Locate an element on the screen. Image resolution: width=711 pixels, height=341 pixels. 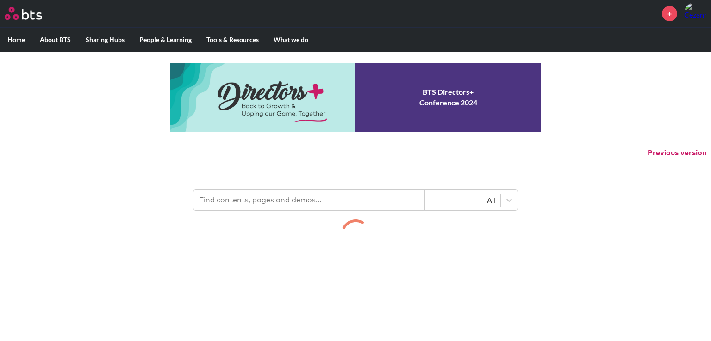
label: People & Learning is located at coordinates (165, 40).